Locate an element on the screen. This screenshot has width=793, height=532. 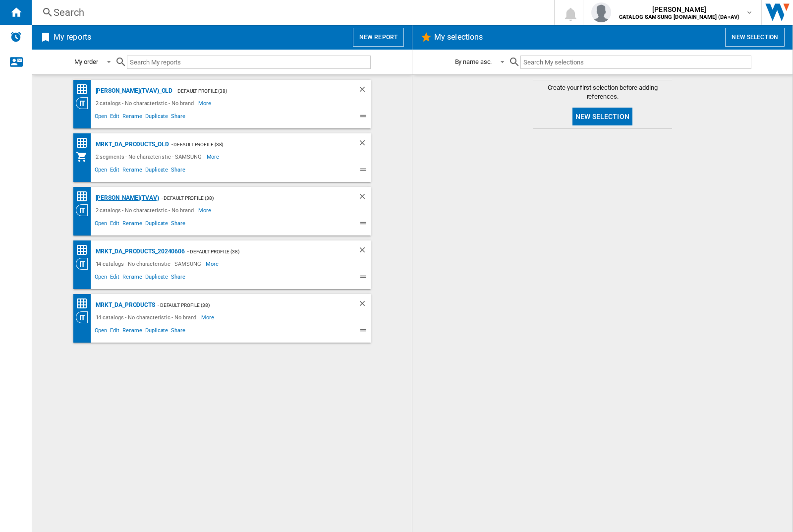
div: MRKT_DA_PRODUCTS_OLD is located at coordinates (131, 144).